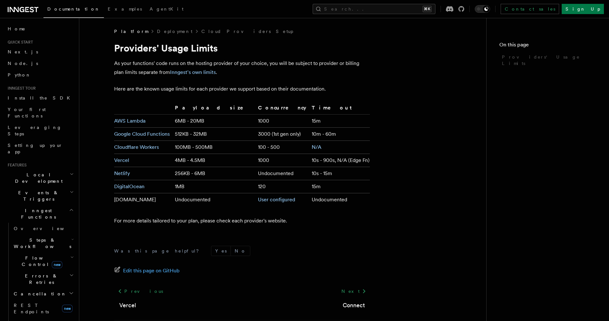 This screenshot has height=321, width=609. What do you see at coordinates (140, 291) in the screenshot?
I see `a: Previous` at bounding box center [140, 291].